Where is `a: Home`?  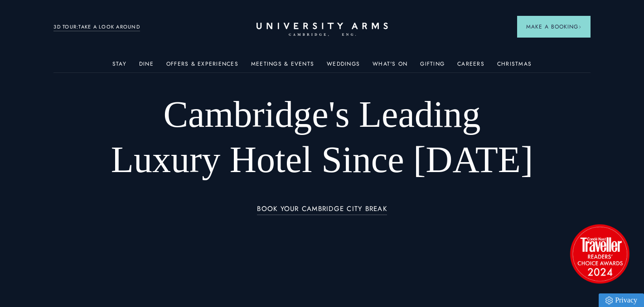 a: Home is located at coordinates (322, 29).